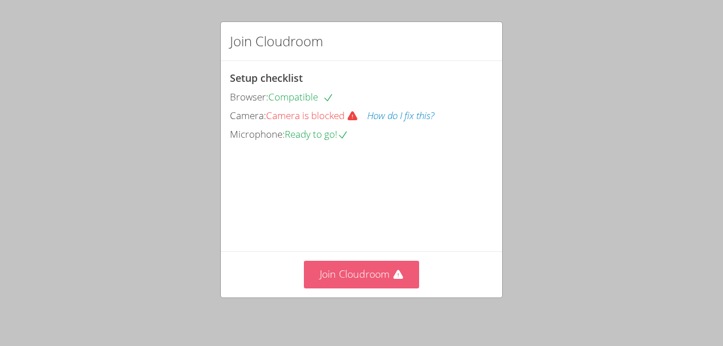 The image size is (723, 346). Describe the element at coordinates (301, 97) in the screenshot. I see `span: Compatible` at that location.